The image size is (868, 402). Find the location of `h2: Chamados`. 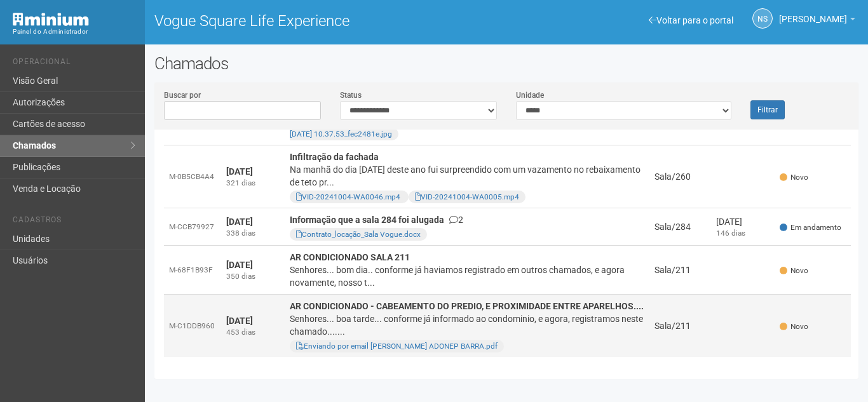

h2: Chamados is located at coordinates (507, 64).